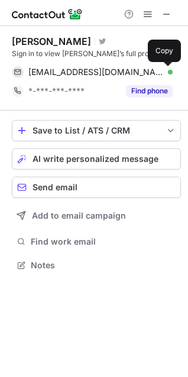 This screenshot has height=377, width=188. Describe the element at coordinates (96, 216) in the screenshot. I see `button: Add to email campaign` at that location.